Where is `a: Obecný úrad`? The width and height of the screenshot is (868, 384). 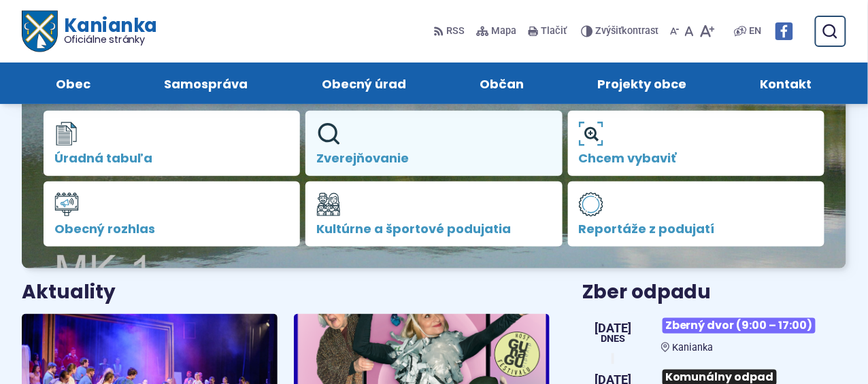
a: Obecný úrad is located at coordinates (364, 83).